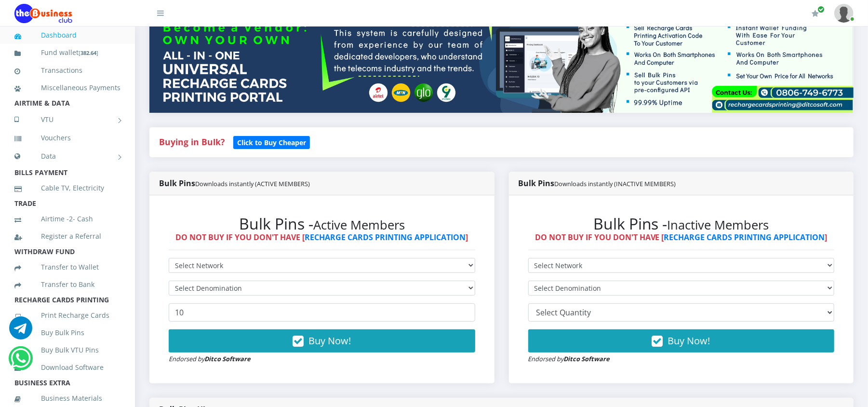 The width and height of the screenshot is (868, 407). Describe the element at coordinates (68, 156) in the screenshot. I see `a: Data` at that location.